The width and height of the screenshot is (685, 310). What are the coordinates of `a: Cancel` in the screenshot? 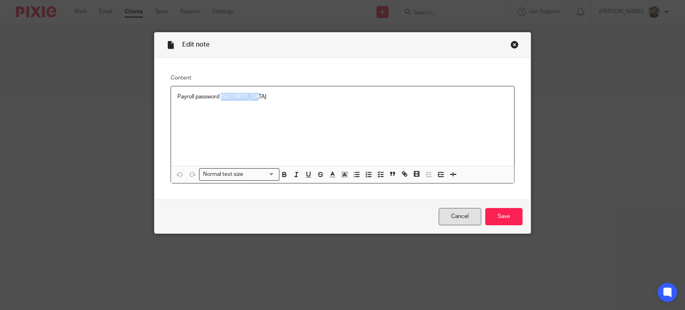 It's located at (460, 216).